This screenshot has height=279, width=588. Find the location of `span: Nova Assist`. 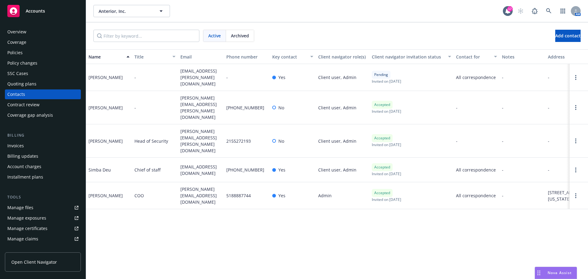

span: Nova Assist is located at coordinates (559, 273).